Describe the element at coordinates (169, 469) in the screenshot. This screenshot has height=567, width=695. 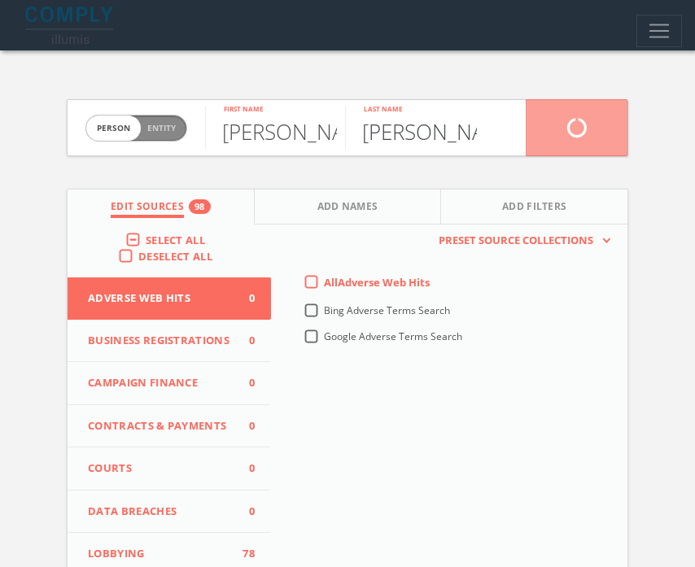
I see `button: Courts0` at that location.